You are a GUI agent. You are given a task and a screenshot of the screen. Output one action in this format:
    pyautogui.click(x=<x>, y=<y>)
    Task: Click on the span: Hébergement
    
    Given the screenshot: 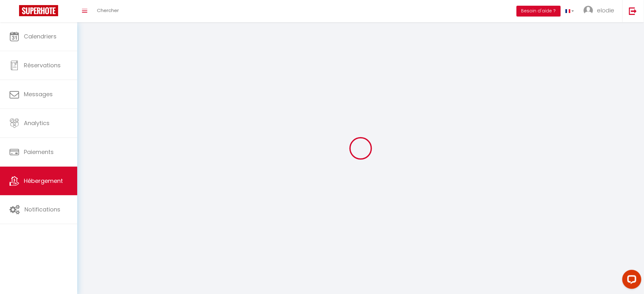 What is the action you would take?
    pyautogui.click(x=43, y=180)
    